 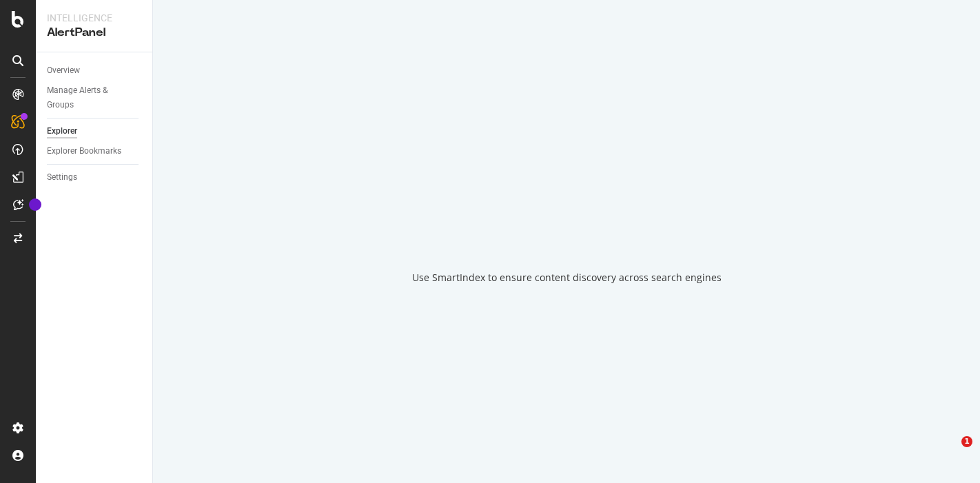 What do you see at coordinates (63, 70) in the screenshot?
I see `div: Overview` at bounding box center [63, 70].